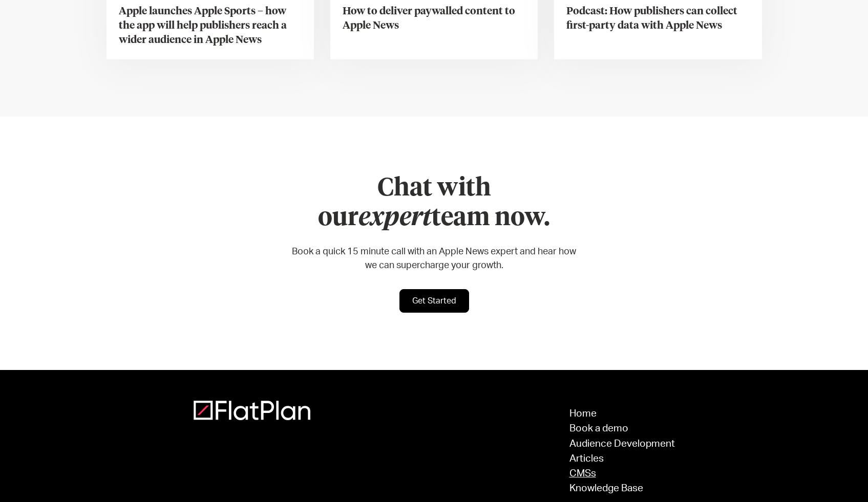 The image size is (868, 502). Describe the element at coordinates (622, 413) in the screenshot. I see `a: Home` at that location.